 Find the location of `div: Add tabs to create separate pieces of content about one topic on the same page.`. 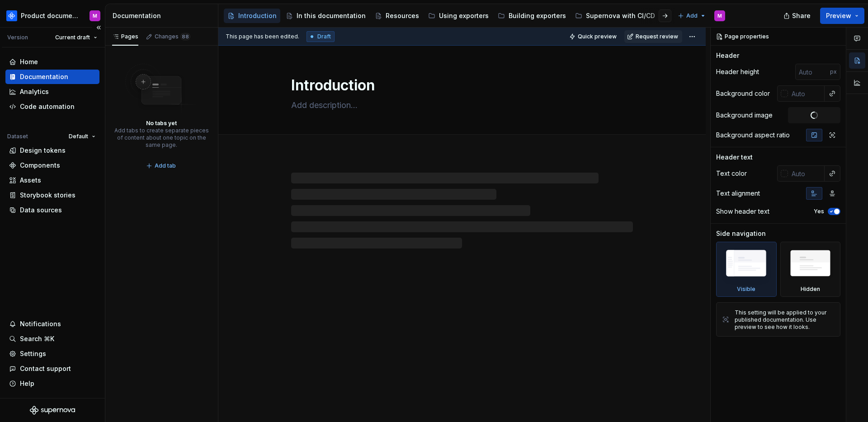

div: Add tabs to create separate pieces of content about one topic on the same page. is located at coordinates (161, 138).